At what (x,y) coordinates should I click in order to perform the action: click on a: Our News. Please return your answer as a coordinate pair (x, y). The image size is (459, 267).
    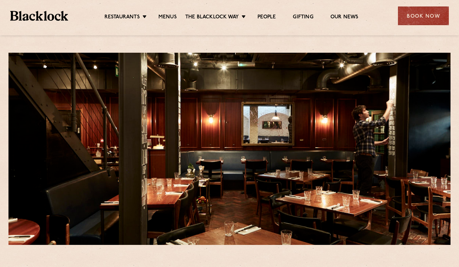
    Looking at the image, I should click on (345, 18).